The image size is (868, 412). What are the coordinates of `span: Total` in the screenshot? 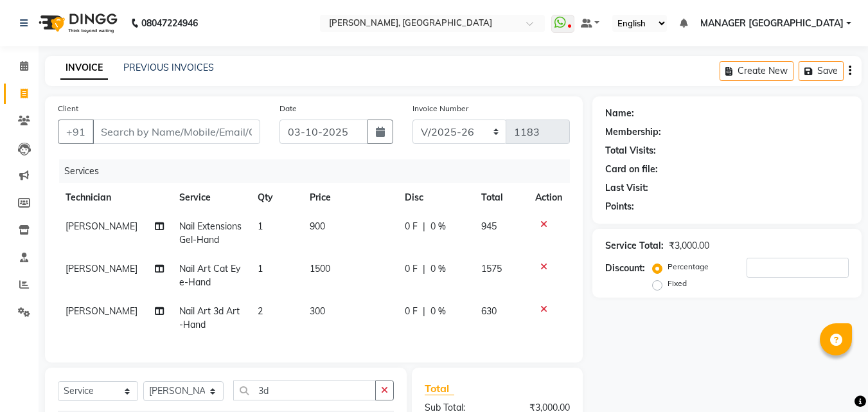 It's located at (439, 388).